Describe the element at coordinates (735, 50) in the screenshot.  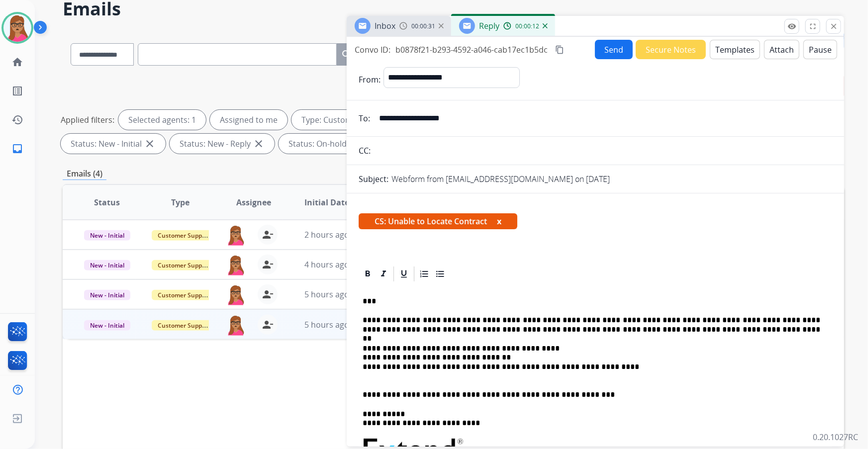
I see `button: Templates` at that location.